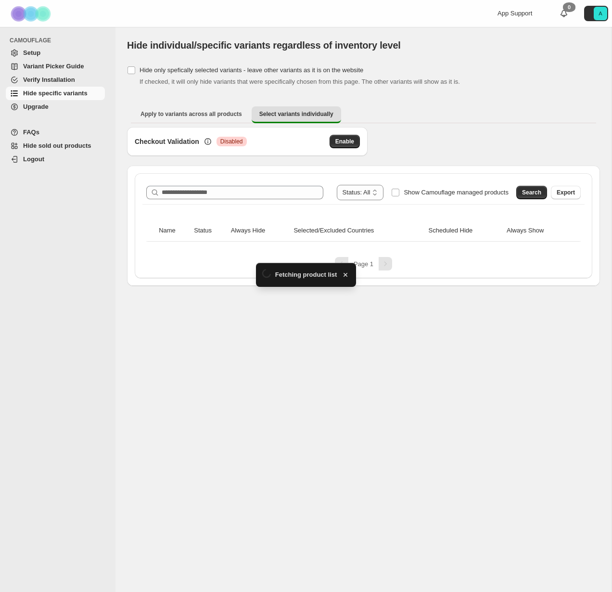 The height and width of the screenshot is (592, 612). What do you see at coordinates (55, 93) in the screenshot?
I see `a: Hide specific variants` at bounding box center [55, 93].